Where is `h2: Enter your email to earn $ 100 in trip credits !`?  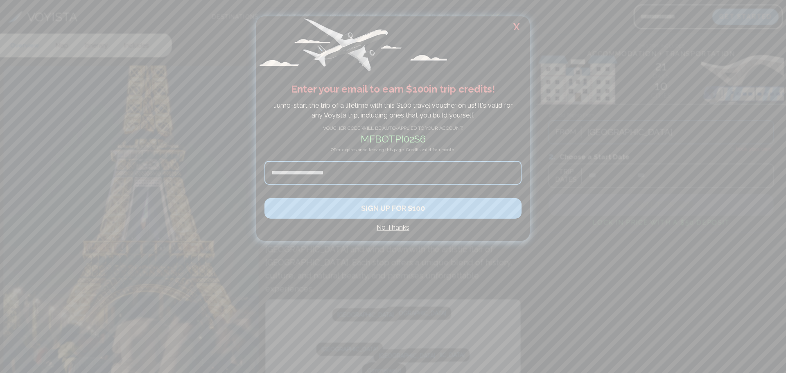
h2: Enter your email to earn $ 100 in trip credits ! is located at coordinates (393, 89).